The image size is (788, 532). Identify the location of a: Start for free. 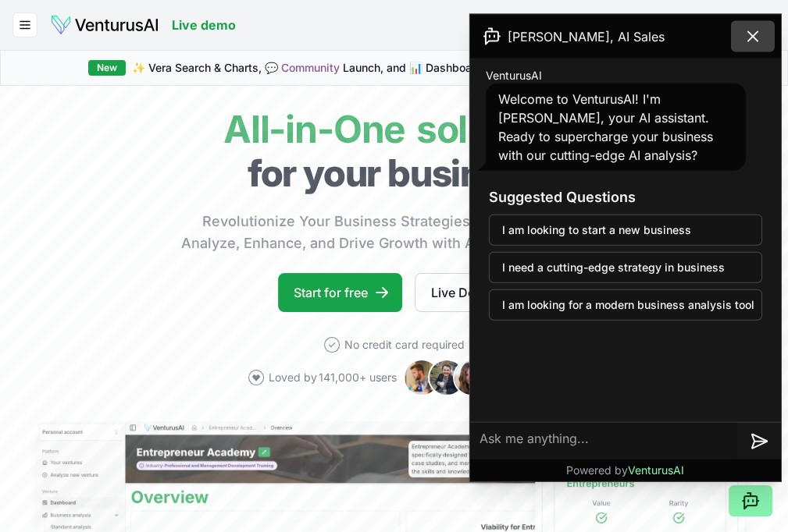
(340, 293).